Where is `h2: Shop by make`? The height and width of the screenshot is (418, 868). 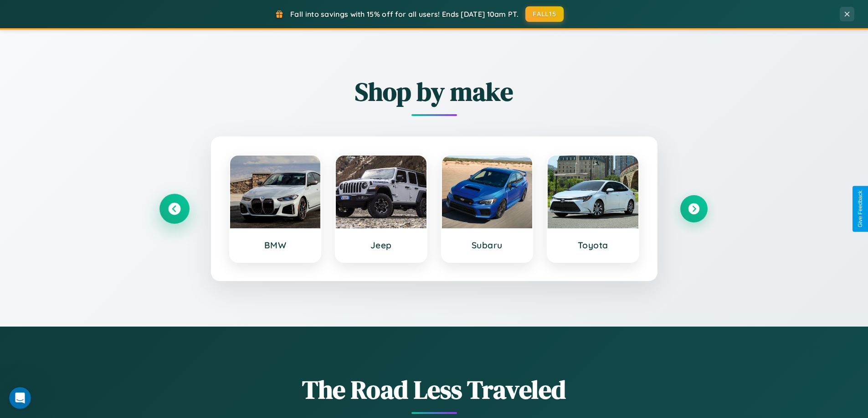
h2: Shop by make is located at coordinates (434, 92).